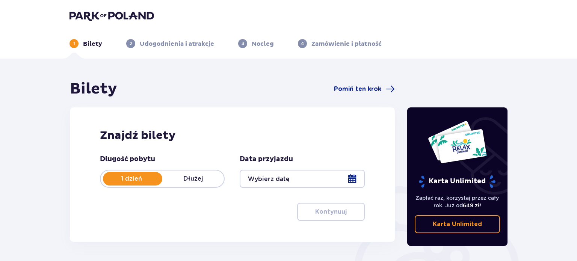 The width and height of the screenshot is (577, 261). What do you see at coordinates (127, 159) in the screenshot?
I see `p: Długość pobytu` at bounding box center [127, 159].